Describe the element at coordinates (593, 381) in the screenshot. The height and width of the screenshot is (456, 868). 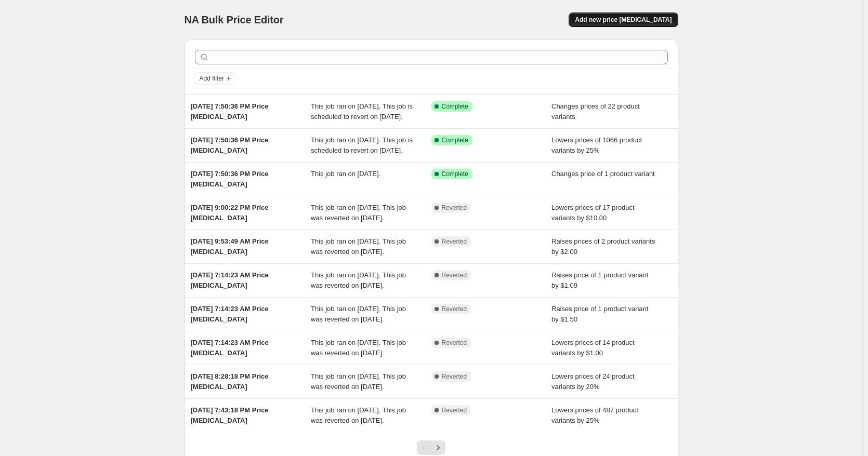
I see `span: Lowers prices of 24 product variants by 20%` at that location.